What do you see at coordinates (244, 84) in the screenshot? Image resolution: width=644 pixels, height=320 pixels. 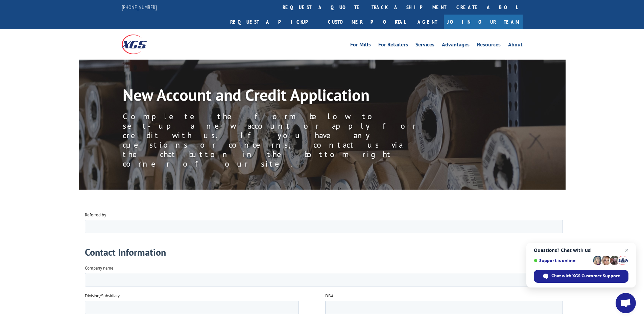 I see `span: DBA` at bounding box center [244, 84].